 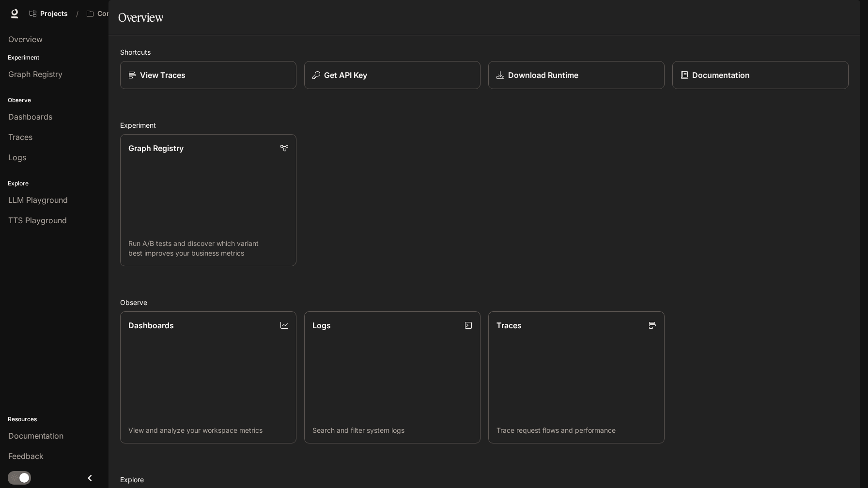 What do you see at coordinates (48, 14) in the screenshot?
I see `a: Go to projects` at bounding box center [48, 14].